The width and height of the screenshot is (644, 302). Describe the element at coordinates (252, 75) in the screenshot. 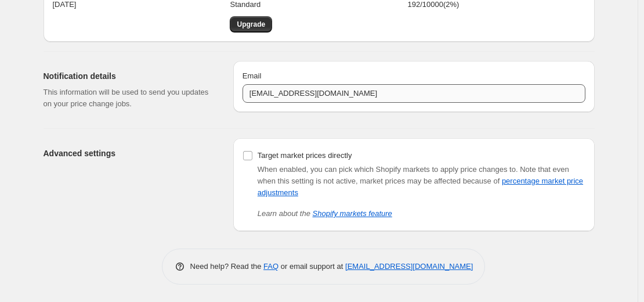

I see `span: Email` at that location.